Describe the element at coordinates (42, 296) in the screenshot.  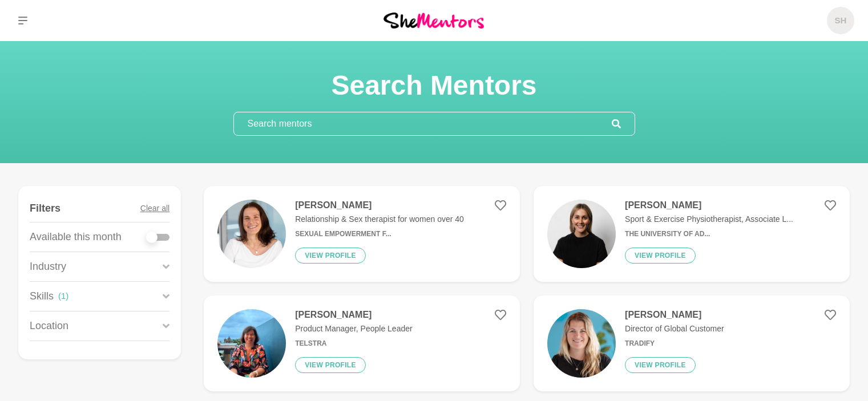
I see `p: Skills` at that location.